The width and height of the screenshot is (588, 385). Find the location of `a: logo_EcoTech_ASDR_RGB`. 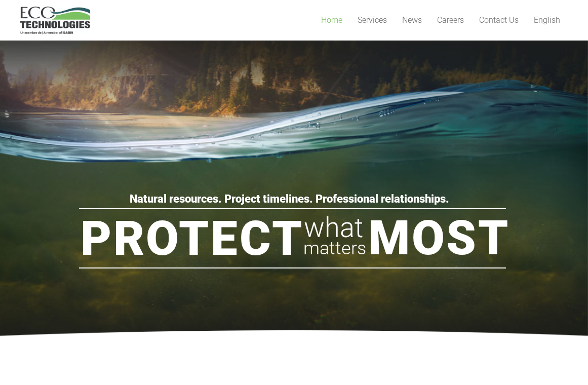

a: logo_EcoTech_ASDR_RGB is located at coordinates (55, 20).